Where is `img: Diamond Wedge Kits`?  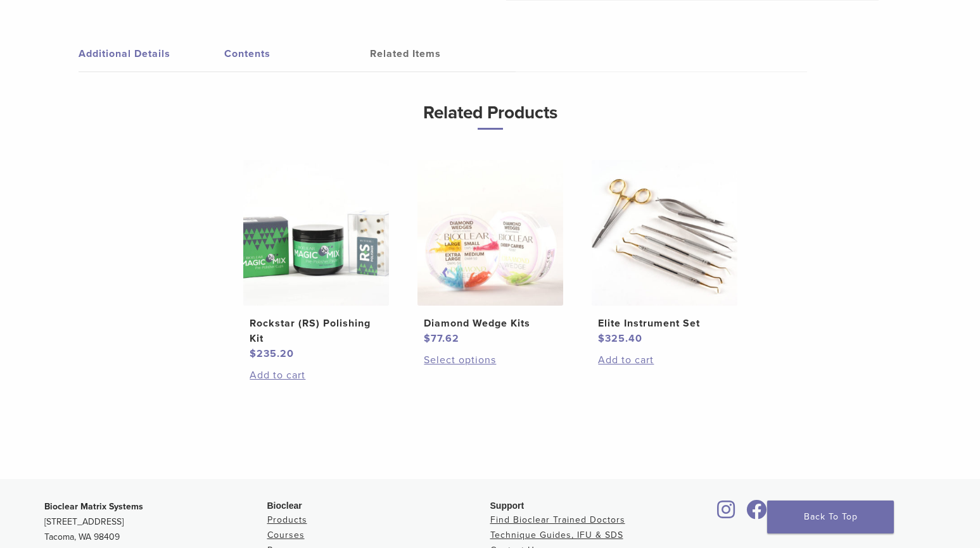 img: Diamond Wedge Kits is located at coordinates (490, 233).